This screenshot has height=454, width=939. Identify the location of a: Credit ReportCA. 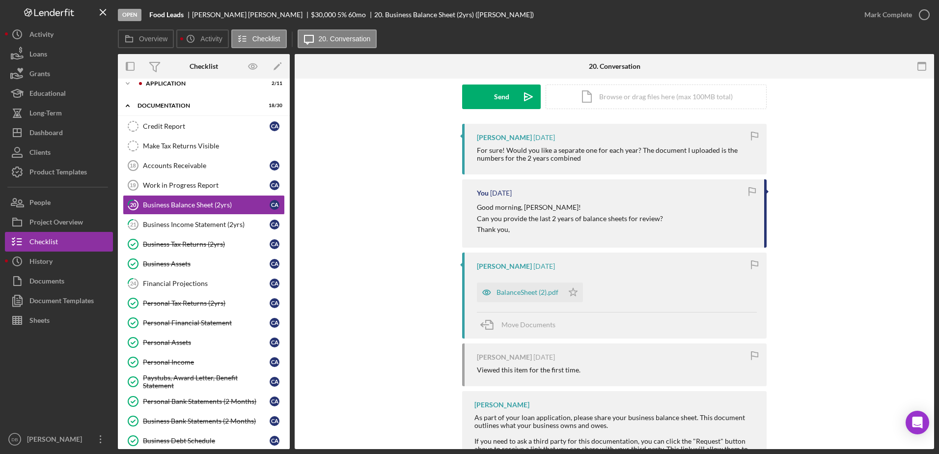
(204, 126).